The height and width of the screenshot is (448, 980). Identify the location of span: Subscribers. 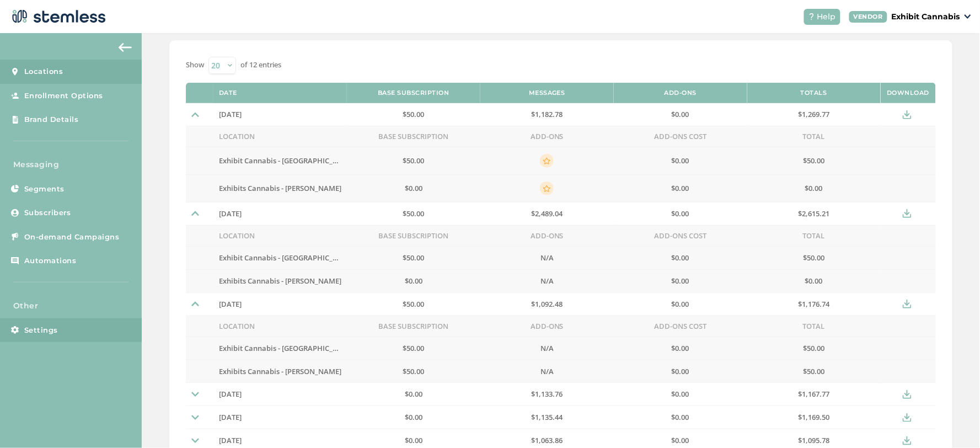
(47, 213).